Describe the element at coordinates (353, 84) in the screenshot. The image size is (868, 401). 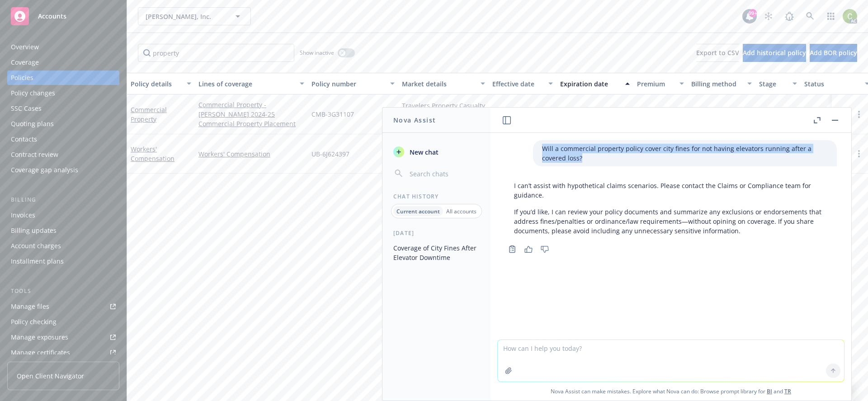
I see `button: Policy number` at that location.